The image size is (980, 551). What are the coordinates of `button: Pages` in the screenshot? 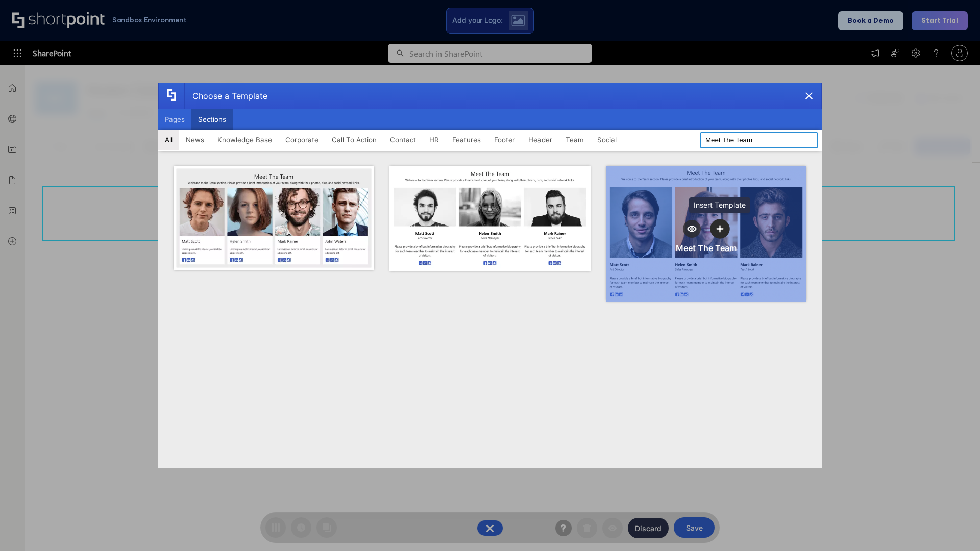 It's located at (175, 119).